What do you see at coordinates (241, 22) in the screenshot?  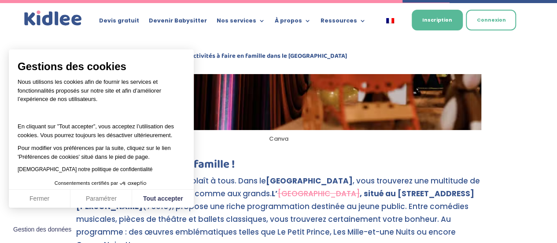 I see `a: Nos services` at bounding box center [241, 22].